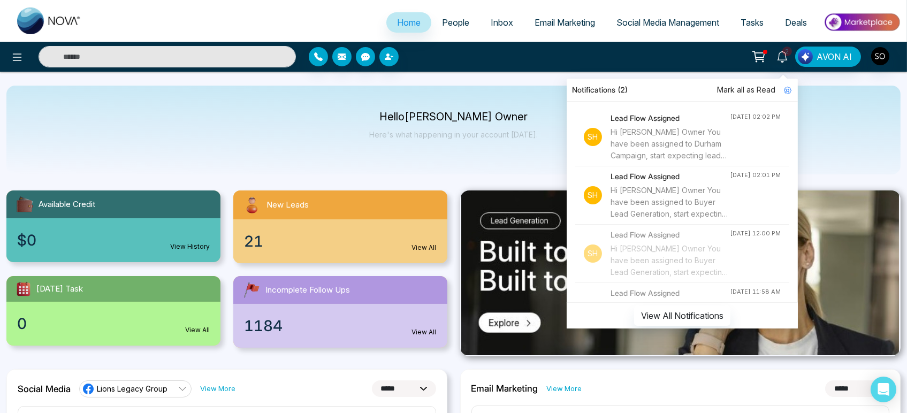 The image size is (907, 413). I want to click on a: View All Notifications, so click(682, 314).